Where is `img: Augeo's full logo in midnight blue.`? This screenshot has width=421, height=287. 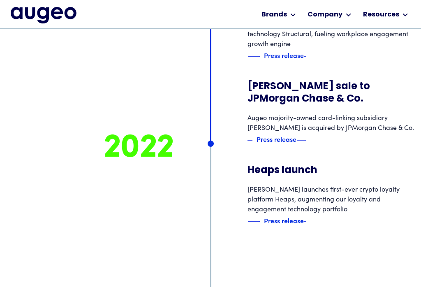 img: Augeo's full logo in midnight blue. is located at coordinates (44, 15).